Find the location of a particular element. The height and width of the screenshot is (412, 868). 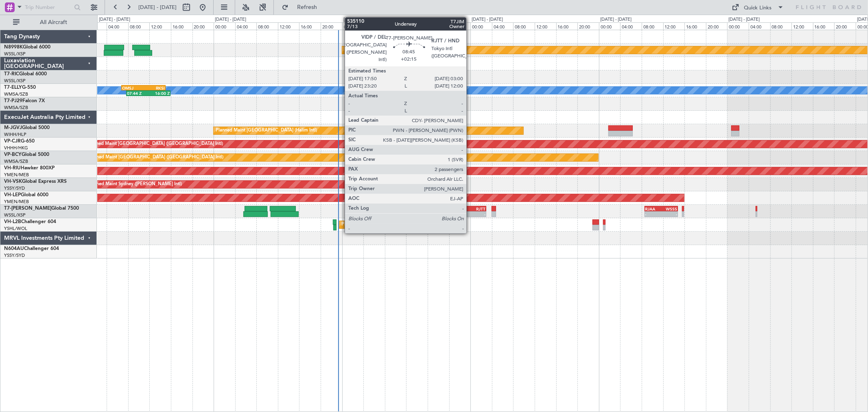

a: VHHH/HKG is located at coordinates (16, 148).